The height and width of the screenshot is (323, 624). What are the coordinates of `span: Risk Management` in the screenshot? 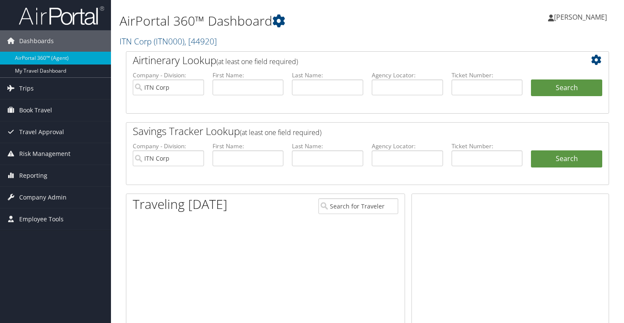 It's located at (45, 154).